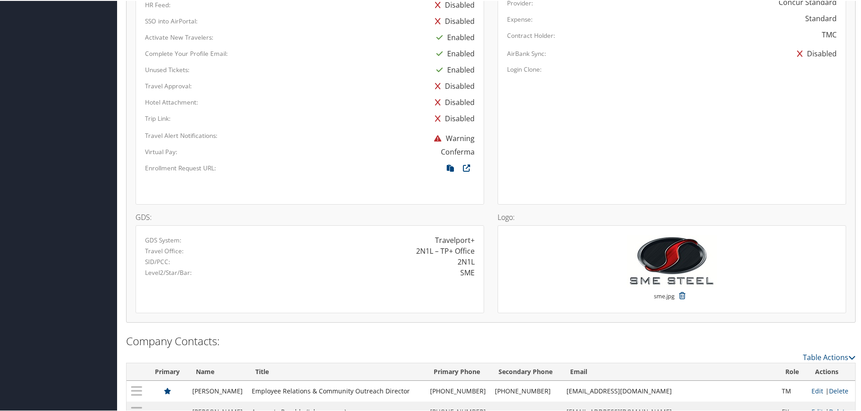  I want to click on h2: Company Contacts:, so click(491, 340).